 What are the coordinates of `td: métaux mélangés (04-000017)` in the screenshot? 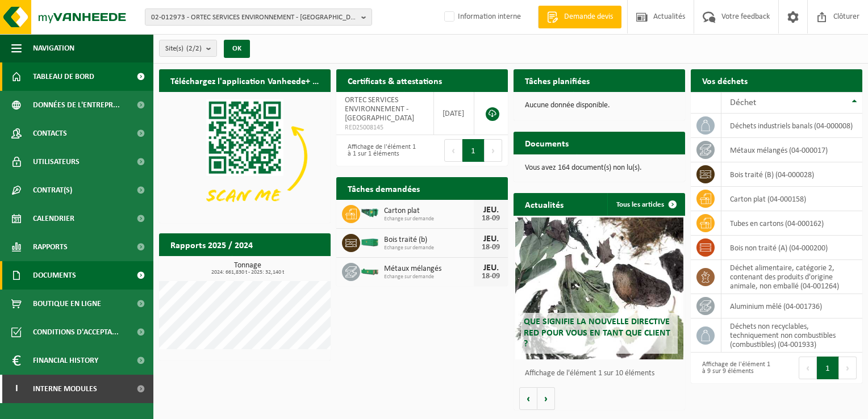 It's located at (792, 150).